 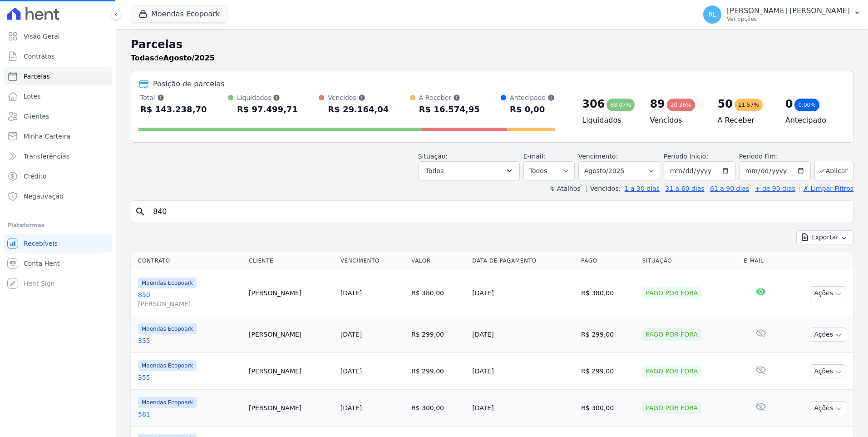 I want to click on span: Lotes, so click(x=32, y=96).